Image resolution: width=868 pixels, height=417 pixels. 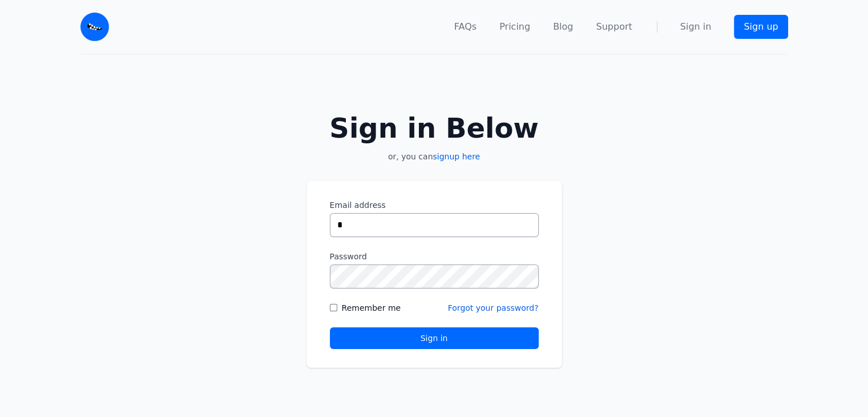 I want to click on label: Email address, so click(x=434, y=205).